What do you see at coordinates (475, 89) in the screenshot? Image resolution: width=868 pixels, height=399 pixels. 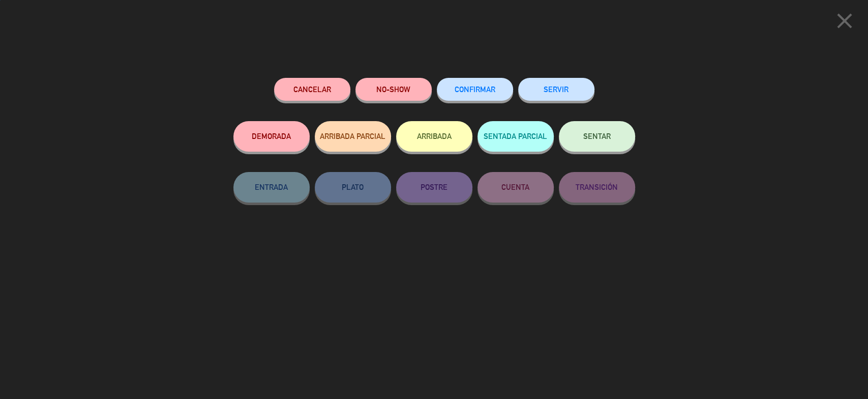 I see `button: CONFIRMAR` at bounding box center [475, 89].